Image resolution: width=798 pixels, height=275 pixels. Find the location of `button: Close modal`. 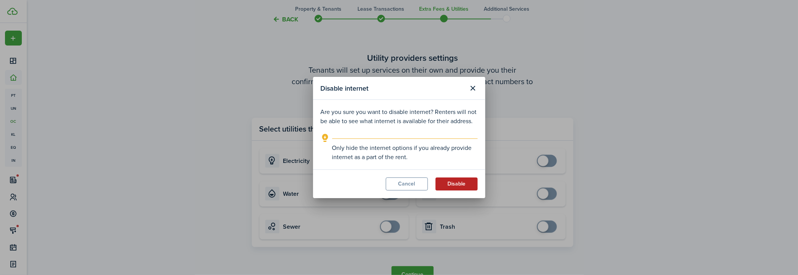

button: Close modal is located at coordinates (473, 88).